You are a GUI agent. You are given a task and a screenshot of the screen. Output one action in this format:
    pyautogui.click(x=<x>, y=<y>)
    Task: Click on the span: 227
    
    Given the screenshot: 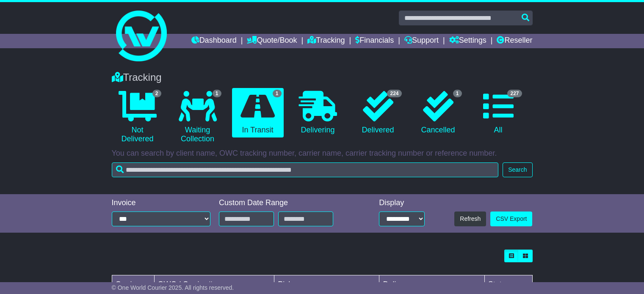 What is the action you would take?
    pyautogui.click(x=514, y=93)
    